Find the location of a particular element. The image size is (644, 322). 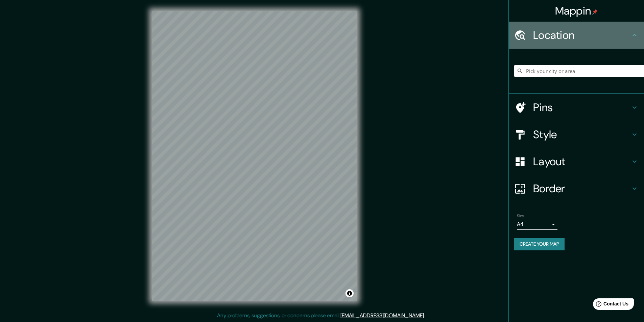

label: Size is located at coordinates (520, 216).